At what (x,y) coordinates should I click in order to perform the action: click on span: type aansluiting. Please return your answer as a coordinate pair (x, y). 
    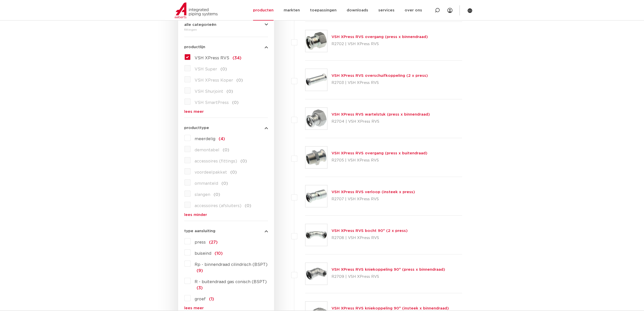
    Looking at the image, I should click on (200, 231).